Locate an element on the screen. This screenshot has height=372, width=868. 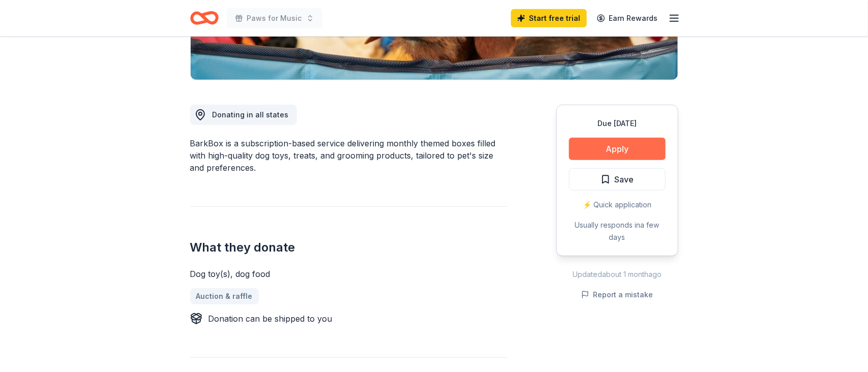
a: Earn Rewards is located at coordinates (627, 18).